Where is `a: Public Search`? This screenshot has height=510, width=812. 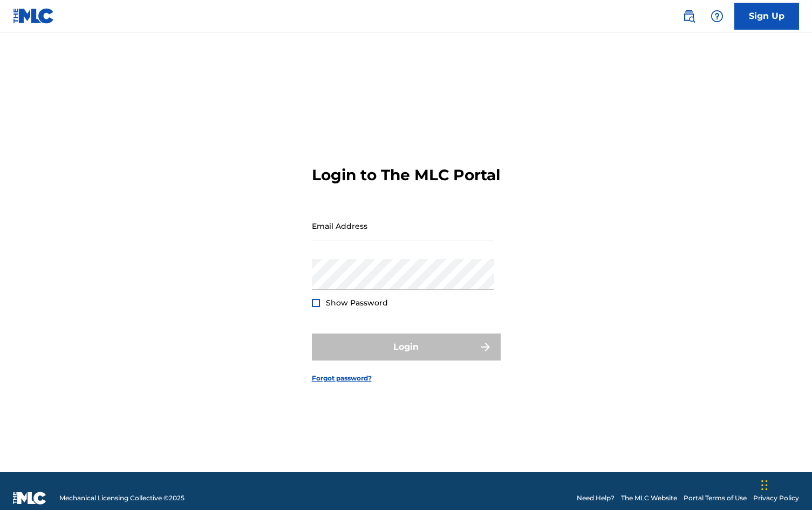 a: Public Search is located at coordinates (689, 17).